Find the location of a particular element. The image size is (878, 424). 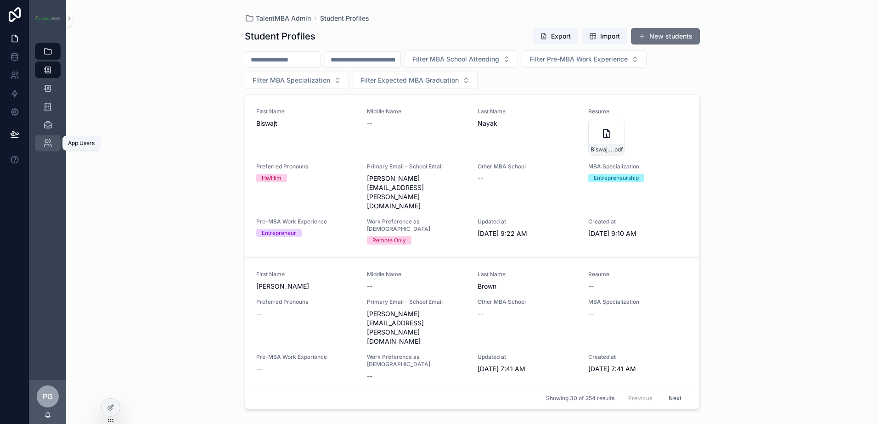

a: New students is located at coordinates (665, 36).